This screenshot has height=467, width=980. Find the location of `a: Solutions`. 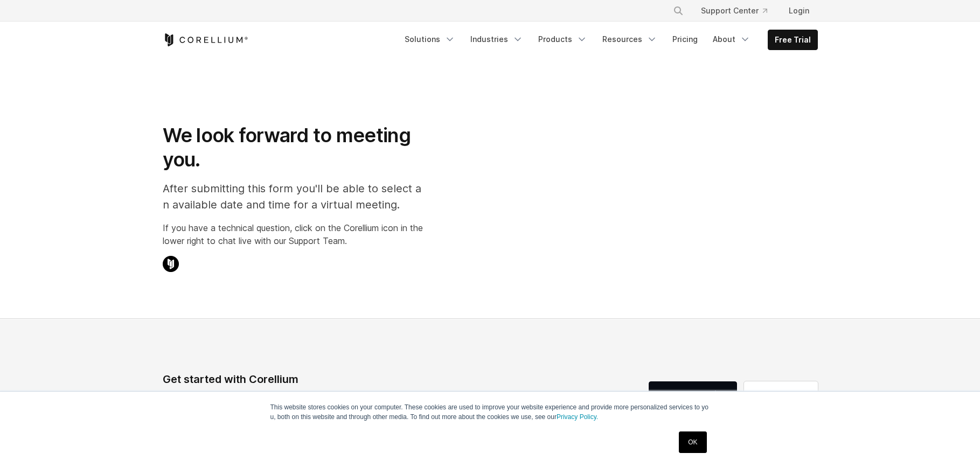

a: Solutions is located at coordinates (430, 39).